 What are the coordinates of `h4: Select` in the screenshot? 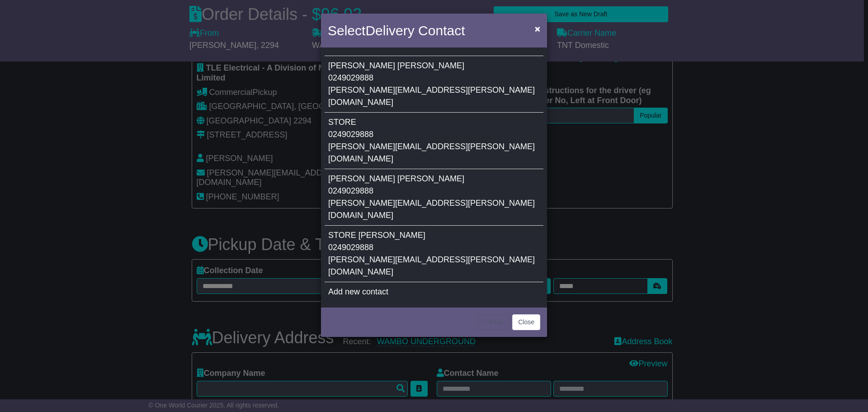 It's located at (396, 30).